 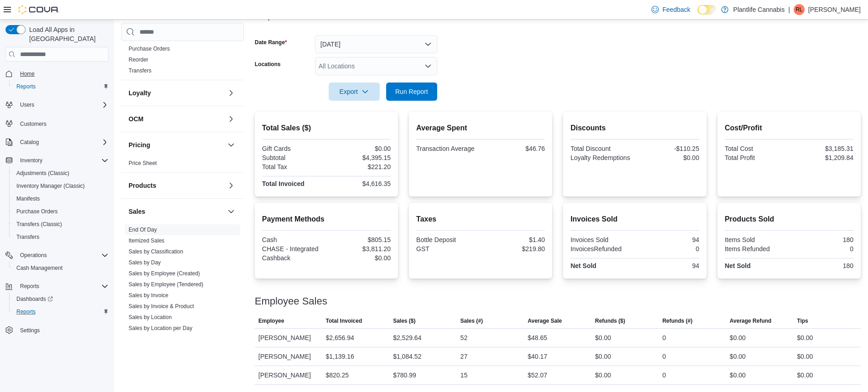 What do you see at coordinates (538, 338) in the screenshot?
I see `div: $48.65` at bounding box center [538, 338].